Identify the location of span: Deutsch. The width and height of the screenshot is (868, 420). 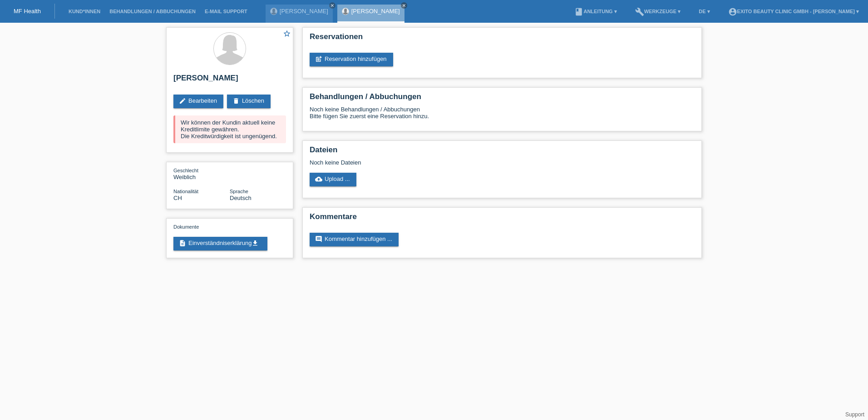
(241, 197).